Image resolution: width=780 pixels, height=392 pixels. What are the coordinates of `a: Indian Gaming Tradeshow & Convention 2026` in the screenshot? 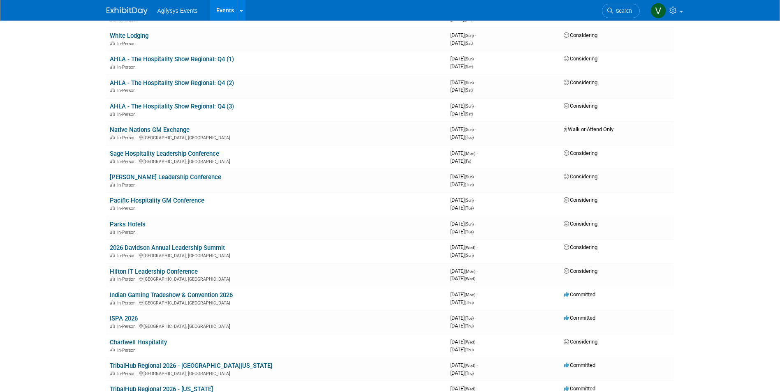 It's located at (171, 295).